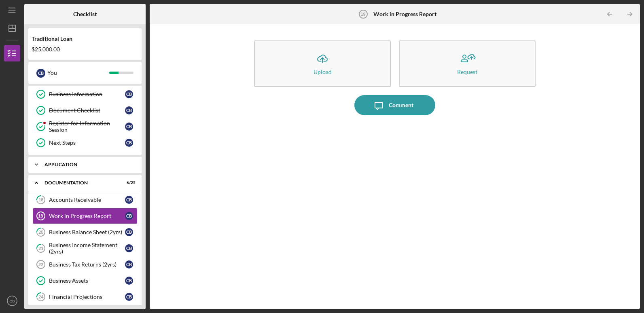  I want to click on b: Work in Progress Report, so click(405, 14).